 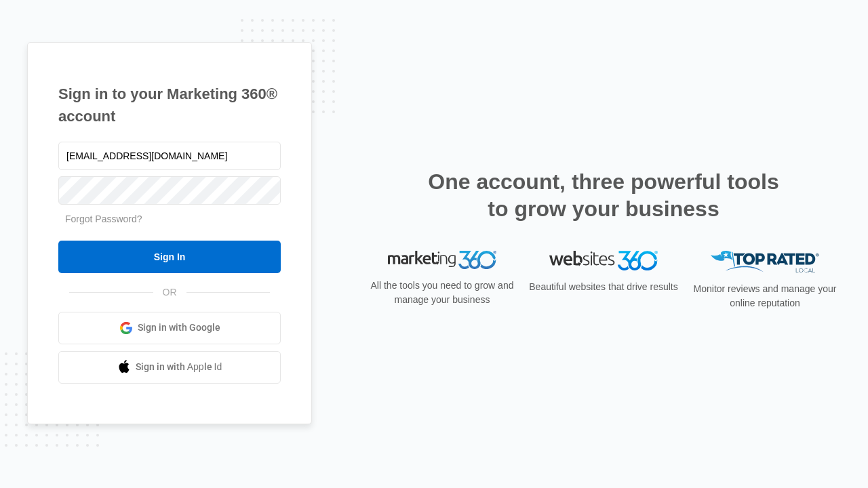 What do you see at coordinates (170, 156) in the screenshot?
I see `input: Email` at bounding box center [170, 156].